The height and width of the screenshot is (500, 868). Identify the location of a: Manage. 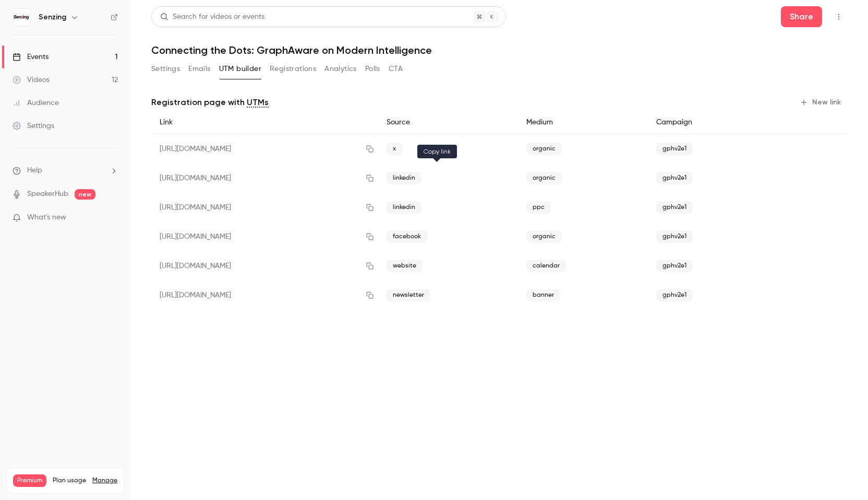
(105, 480).